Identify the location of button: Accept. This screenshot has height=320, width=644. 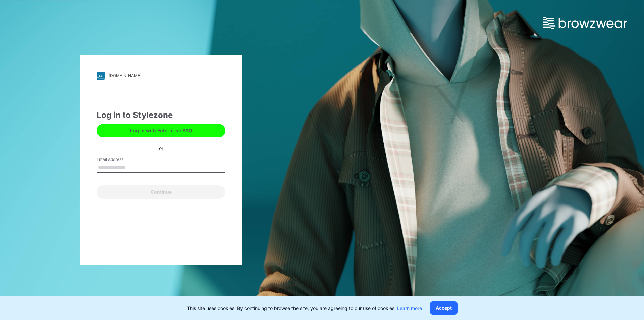
(443, 307).